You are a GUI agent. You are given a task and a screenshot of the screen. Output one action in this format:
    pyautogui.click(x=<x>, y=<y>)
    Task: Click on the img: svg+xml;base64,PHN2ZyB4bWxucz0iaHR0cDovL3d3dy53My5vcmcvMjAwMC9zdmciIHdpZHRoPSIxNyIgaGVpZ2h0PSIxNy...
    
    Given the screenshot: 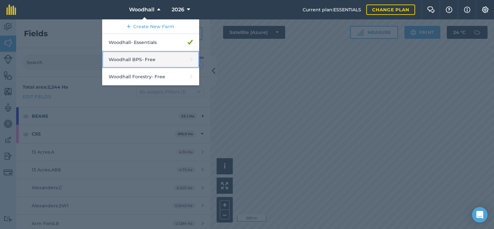 What is the action you would take?
    pyautogui.click(x=467, y=10)
    